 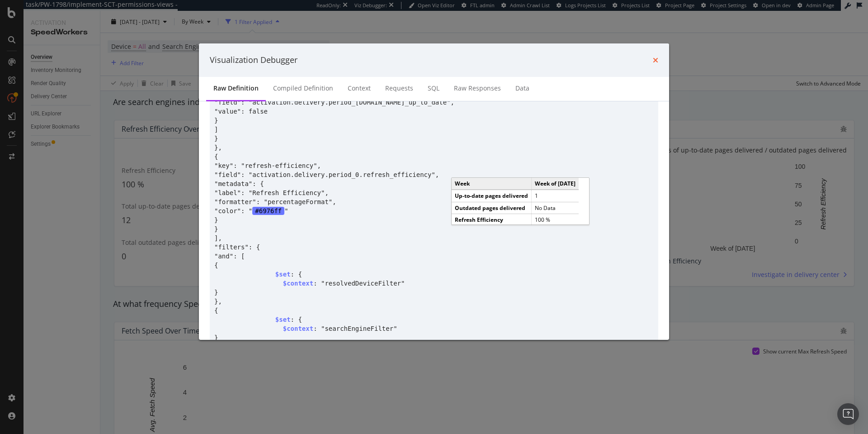 What do you see at coordinates (253, 60) in the screenshot?
I see `div: Visualization Debugger` at bounding box center [253, 60].